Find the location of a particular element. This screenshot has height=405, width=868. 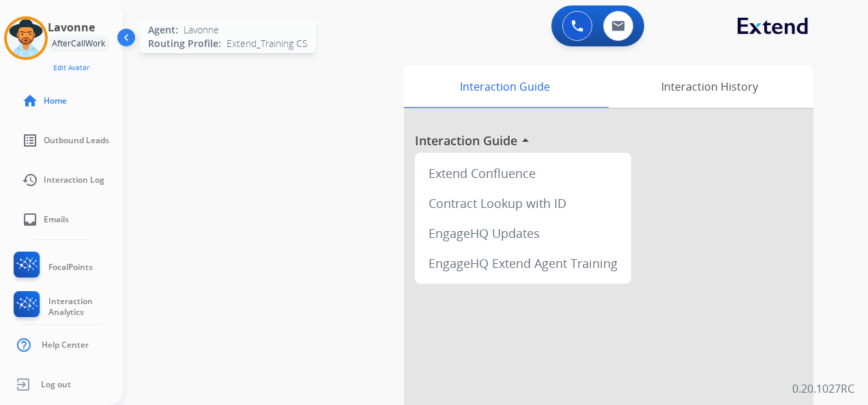

div: EngageHQ Updates is located at coordinates (522, 234).